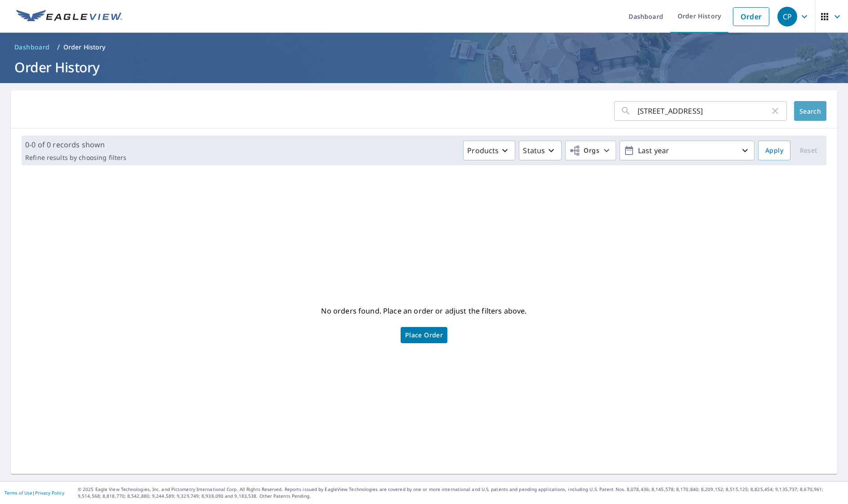 This screenshot has height=504, width=848. I want to click on p: Refine results by choosing filters, so click(76, 157).